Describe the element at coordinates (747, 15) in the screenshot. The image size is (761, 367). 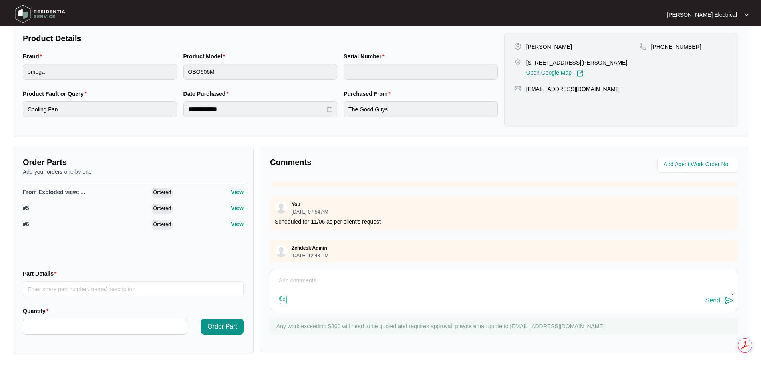
I see `img: dropdown arrow` at that location.